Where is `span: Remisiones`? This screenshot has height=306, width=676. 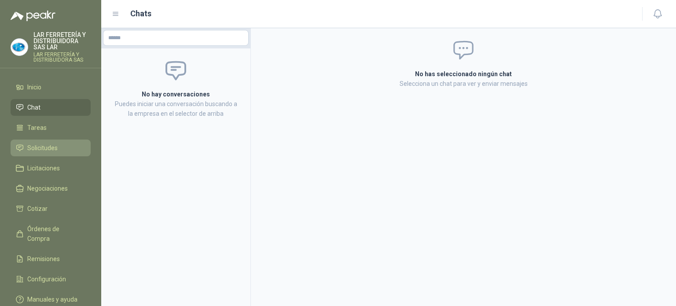
span: Remisiones is located at coordinates (44, 259).